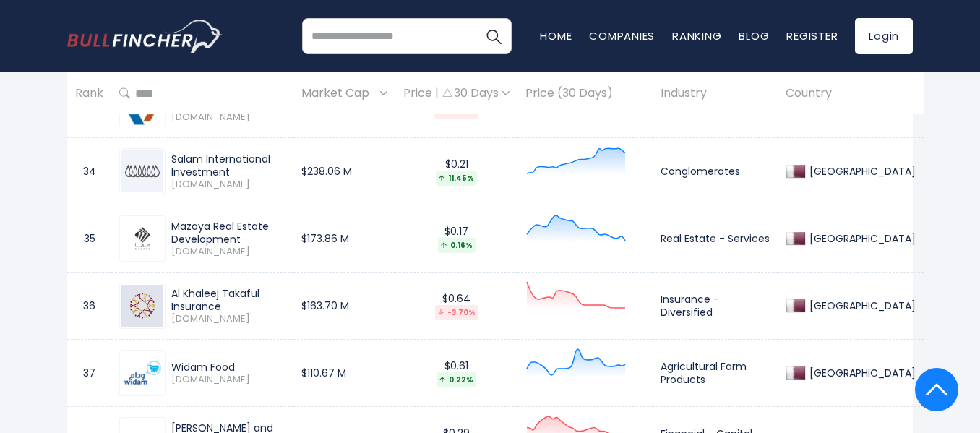 The image size is (980, 433). I want to click on img: bullfincher logo, so click(144, 36).